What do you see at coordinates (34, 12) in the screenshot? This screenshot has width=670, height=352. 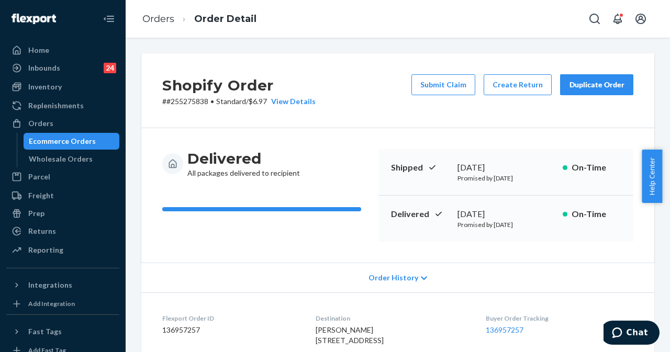 I see `span: Chat` at bounding box center [34, 12].